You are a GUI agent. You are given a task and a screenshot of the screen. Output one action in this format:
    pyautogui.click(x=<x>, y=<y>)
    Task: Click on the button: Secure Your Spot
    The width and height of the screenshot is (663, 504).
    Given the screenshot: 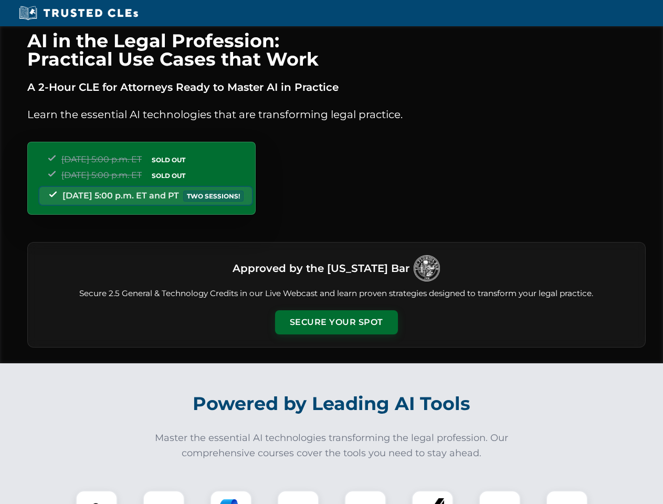 What is the action you would take?
    pyautogui.click(x=337, y=322)
    